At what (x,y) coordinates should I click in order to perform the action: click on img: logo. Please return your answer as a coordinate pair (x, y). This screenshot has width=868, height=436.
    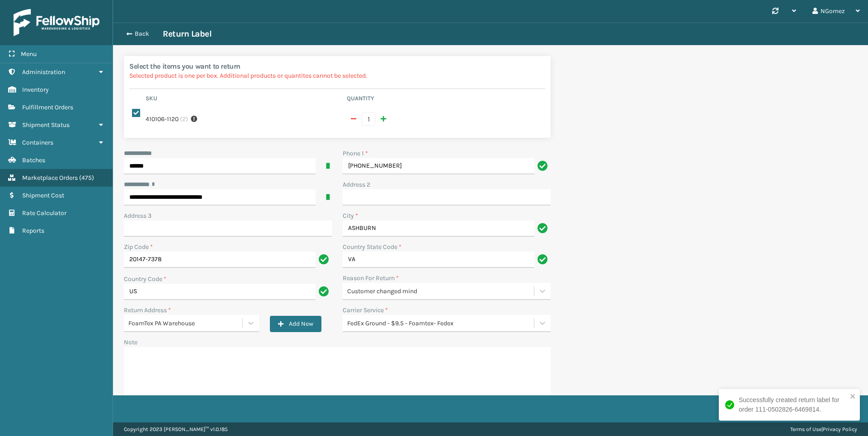
    Looking at the image, I should click on (57, 22).